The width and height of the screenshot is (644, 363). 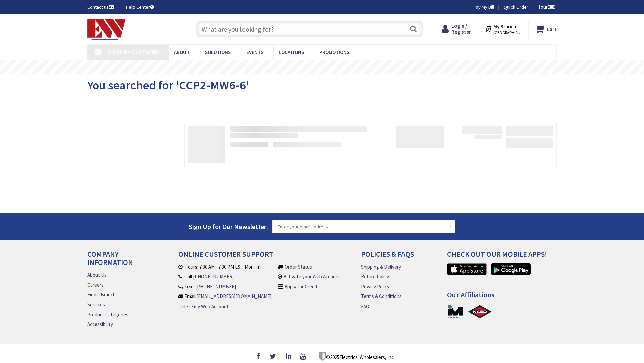 What do you see at coordinates (484, 7) in the screenshot?
I see `a: Pay My Bill` at bounding box center [484, 7].